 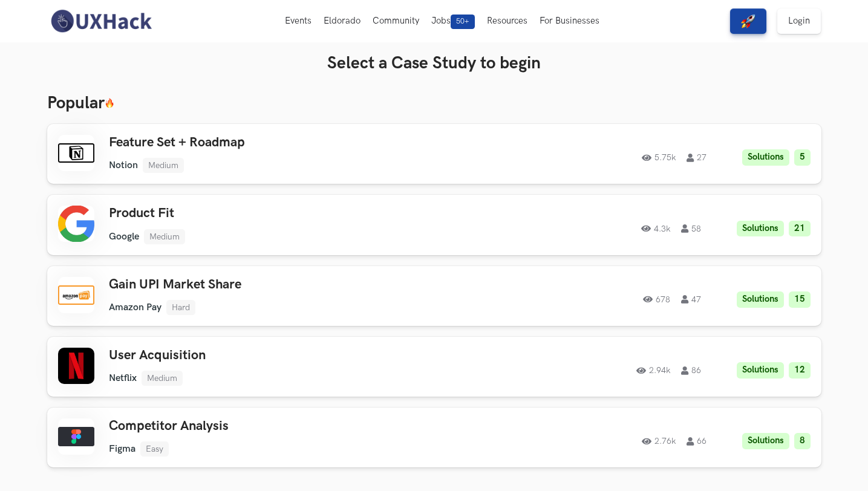 I want to click on span: 86, so click(x=691, y=371).